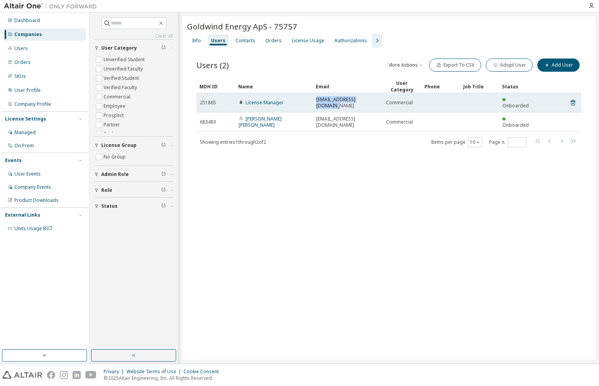 This screenshot has width=599, height=386. What do you see at coordinates (508, 142) in the screenshot?
I see `span: Page n.` at bounding box center [508, 142].